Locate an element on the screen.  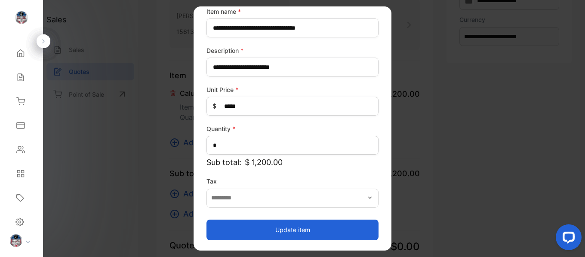
label: Quantity is located at coordinates (292, 129).